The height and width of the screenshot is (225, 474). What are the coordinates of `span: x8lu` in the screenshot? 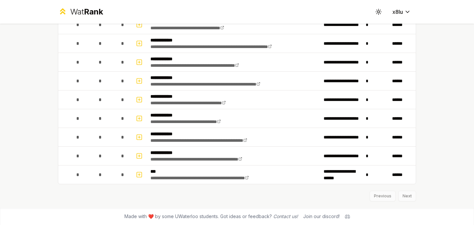 It's located at (398, 12).